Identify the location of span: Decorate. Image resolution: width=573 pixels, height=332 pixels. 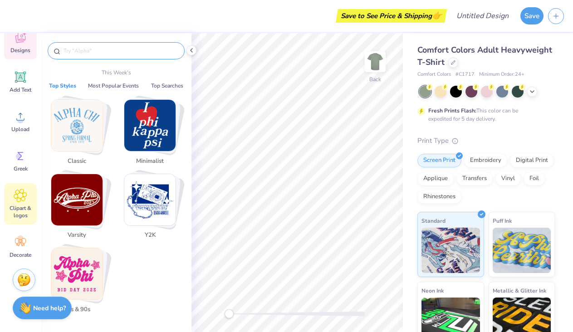
(20, 255).